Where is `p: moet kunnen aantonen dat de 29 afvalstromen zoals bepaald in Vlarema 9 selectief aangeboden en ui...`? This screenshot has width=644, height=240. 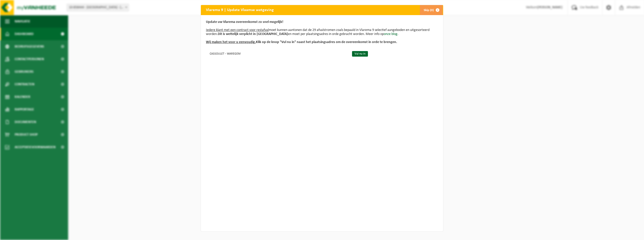 p: moet kunnen aantonen dat de 29 afvalstromen zoals bepaald in Vlarema 9 selectief aangeboden en ui... is located at coordinates (322, 32).